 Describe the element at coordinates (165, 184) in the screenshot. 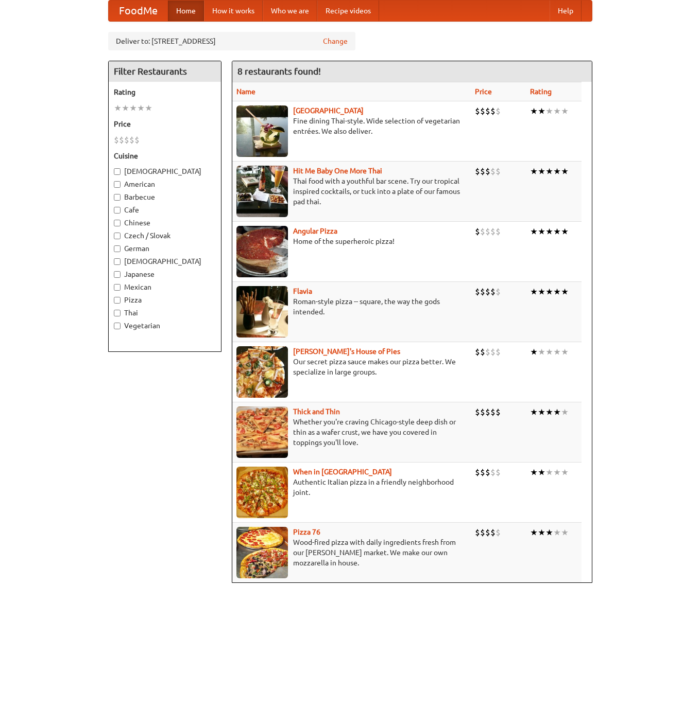

I see `label: American` at that location.